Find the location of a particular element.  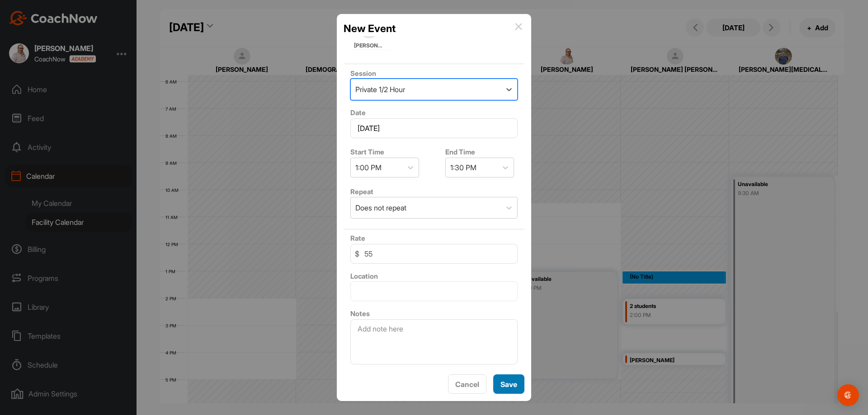

label: Rate is located at coordinates (358, 238).